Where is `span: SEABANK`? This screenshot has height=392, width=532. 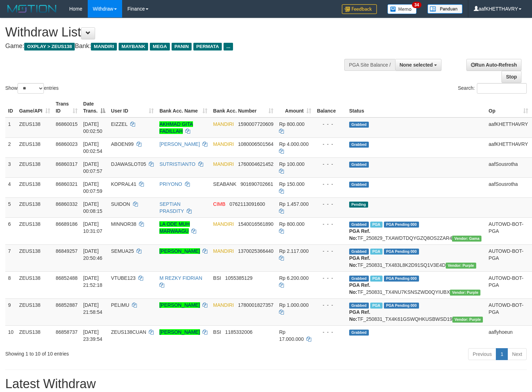
span: SEABANK is located at coordinates (225, 184).